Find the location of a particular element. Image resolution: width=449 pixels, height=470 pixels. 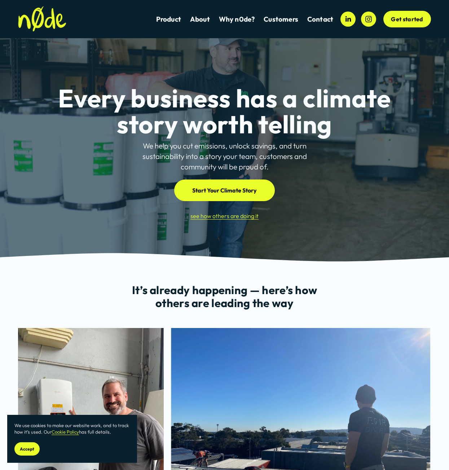

a: Product is located at coordinates (168, 19).